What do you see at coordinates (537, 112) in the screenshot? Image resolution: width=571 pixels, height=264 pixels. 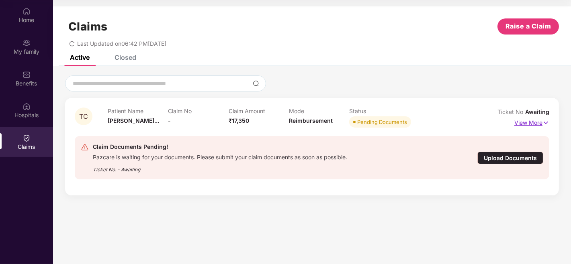 I see `span: Awaiting` at bounding box center [537, 112].